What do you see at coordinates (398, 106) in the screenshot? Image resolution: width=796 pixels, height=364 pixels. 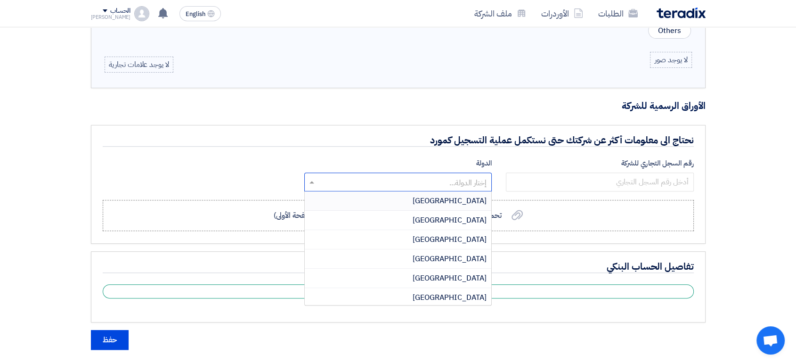 I see `h4: الأوراق الرسمية للشركة` at bounding box center [398, 106].